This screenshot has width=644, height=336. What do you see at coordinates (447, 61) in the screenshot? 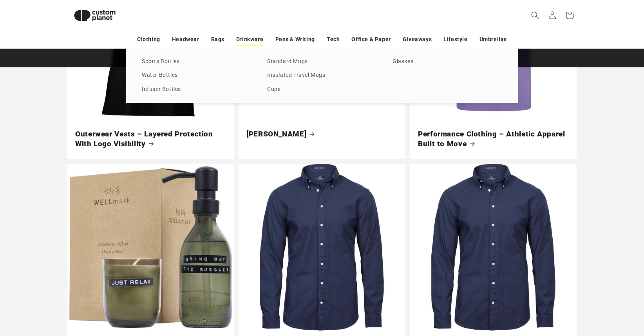
I see `a: Glasses` at bounding box center [447, 61].